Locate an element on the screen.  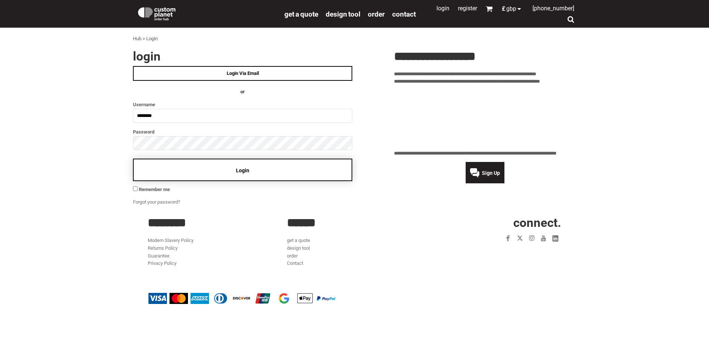
img: Google Pay is located at coordinates (284, 299).